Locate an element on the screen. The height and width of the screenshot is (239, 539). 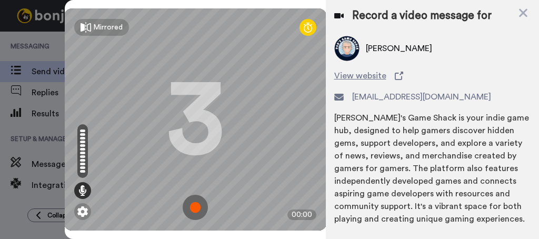
a: View website is located at coordinates (432, 76).